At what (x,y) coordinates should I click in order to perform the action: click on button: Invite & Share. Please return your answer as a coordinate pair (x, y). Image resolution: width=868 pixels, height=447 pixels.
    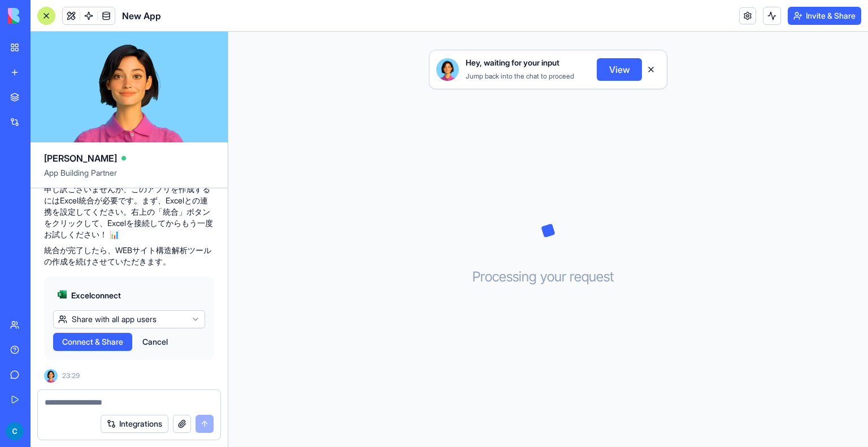
    Looking at the image, I should click on (824, 16).